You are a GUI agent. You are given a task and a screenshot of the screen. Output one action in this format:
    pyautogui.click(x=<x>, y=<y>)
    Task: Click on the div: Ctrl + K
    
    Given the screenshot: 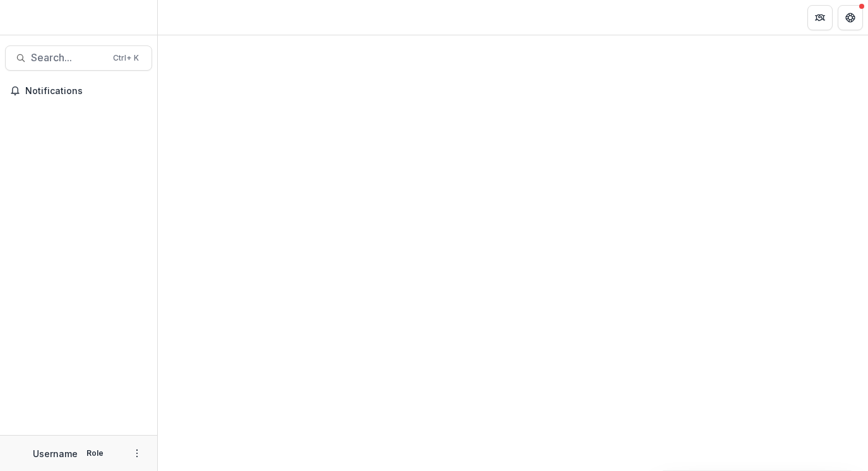 What is the action you would take?
    pyautogui.click(x=126, y=58)
    